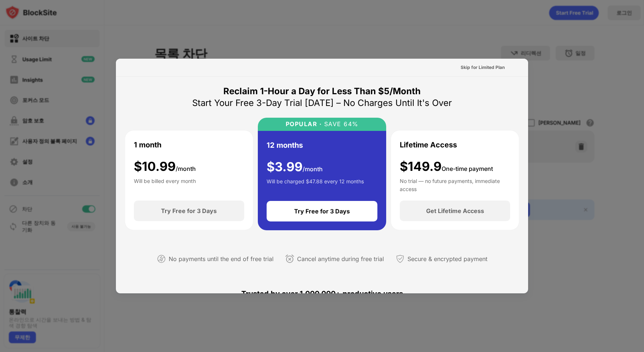 This screenshot has width=644, height=352. Describe the element at coordinates (455, 211) in the screenshot. I see `div: Get Lifetime Access` at that location.